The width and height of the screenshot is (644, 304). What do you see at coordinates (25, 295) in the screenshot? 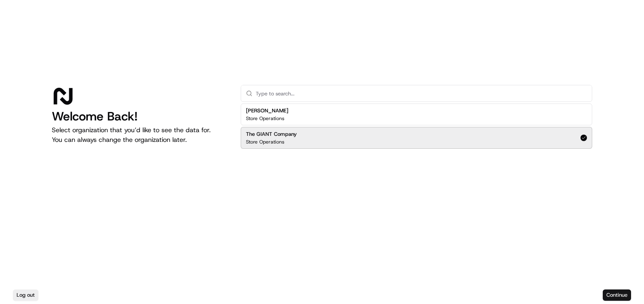
I see `button: Log out` at bounding box center [25, 295].